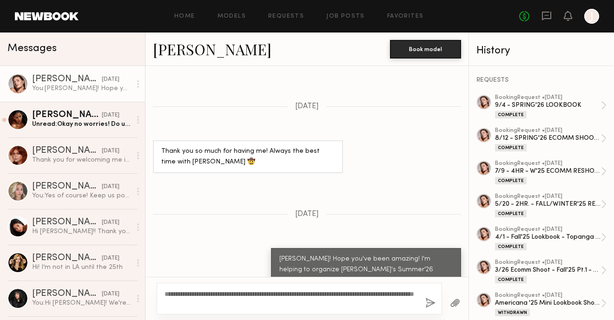  I want to click on div: Withdrawn, so click(512, 313).